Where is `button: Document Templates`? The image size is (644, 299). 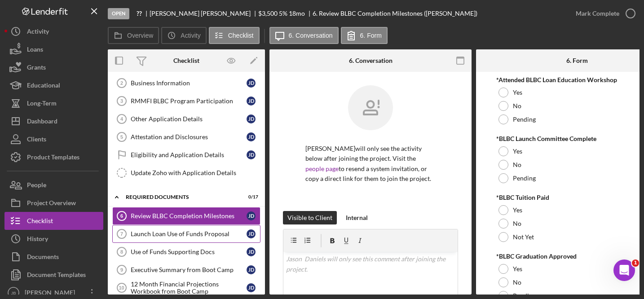 button: Document Templates is located at coordinates (54, 274).